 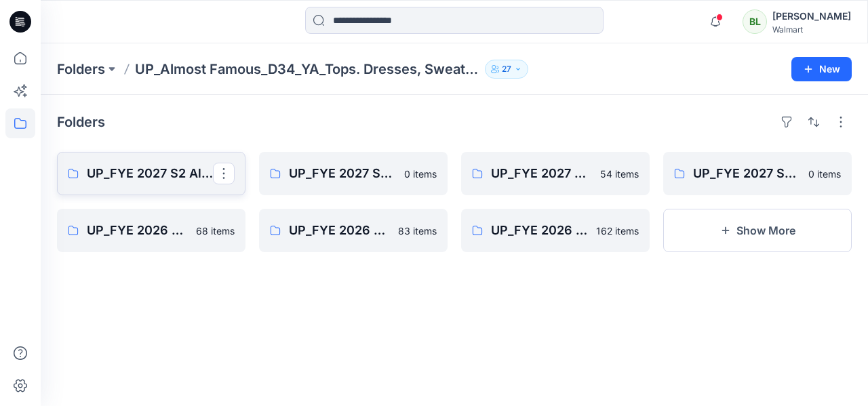 What do you see at coordinates (757, 231) in the screenshot?
I see `button: Show More` at bounding box center [757, 231].